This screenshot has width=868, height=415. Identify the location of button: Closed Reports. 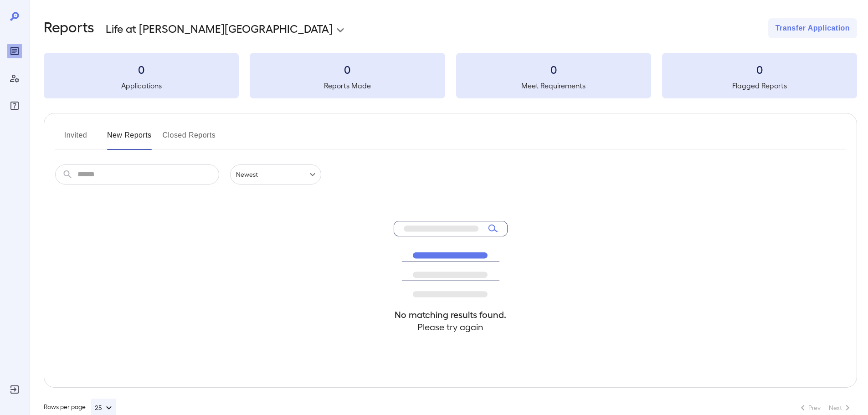
(190, 139).